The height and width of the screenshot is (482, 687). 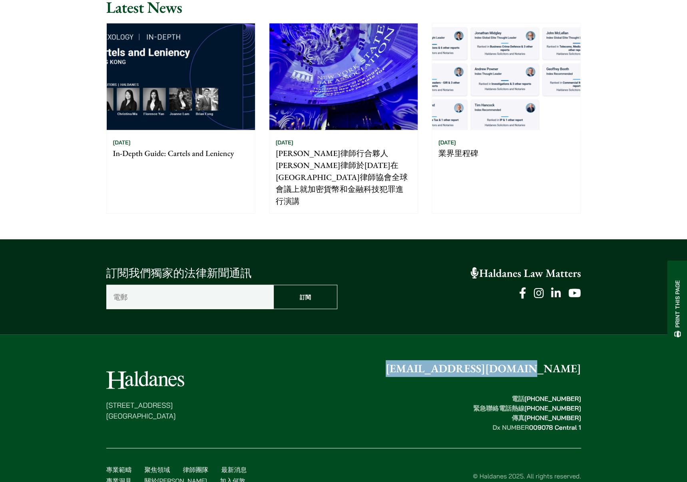 What do you see at coordinates (119, 470) in the screenshot?
I see `a: 專業範疇` at bounding box center [119, 470].